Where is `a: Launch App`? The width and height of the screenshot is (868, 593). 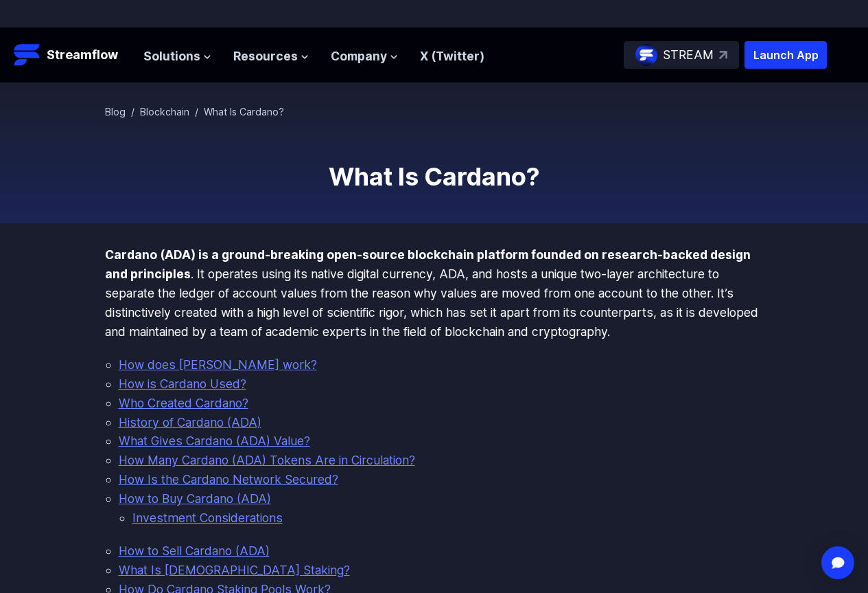
a: Launch App is located at coordinates (786, 55).